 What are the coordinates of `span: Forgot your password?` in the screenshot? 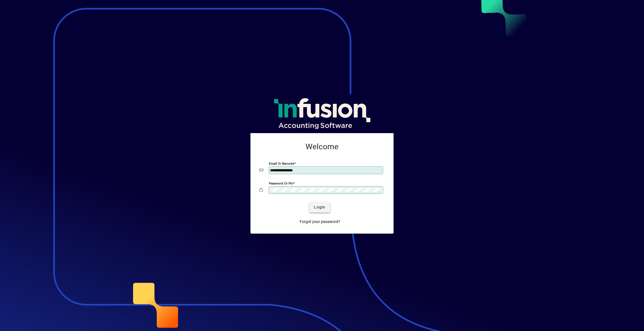 It's located at (320, 222).